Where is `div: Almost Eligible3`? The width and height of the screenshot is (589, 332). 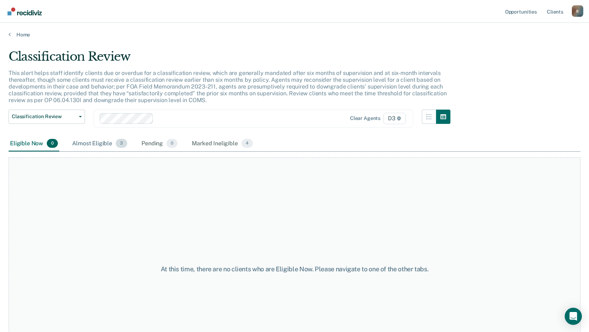 div: Almost Eligible3 is located at coordinates (100, 144).